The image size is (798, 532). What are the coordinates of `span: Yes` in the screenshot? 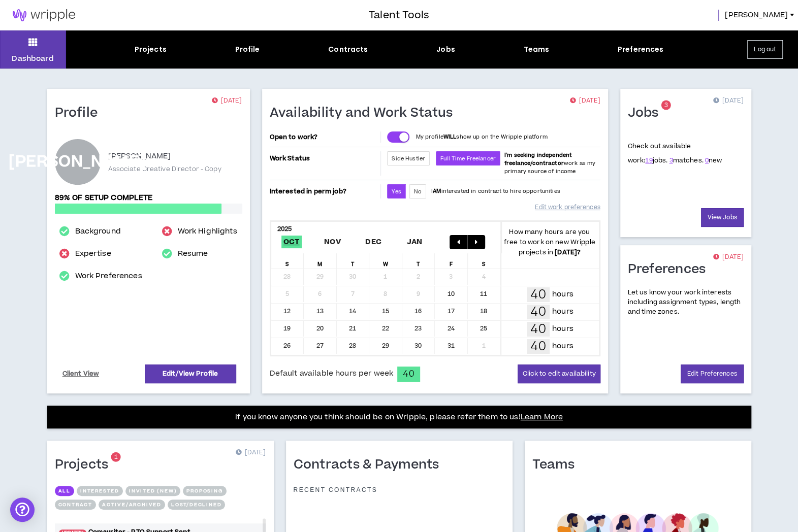 It's located at (396, 191).